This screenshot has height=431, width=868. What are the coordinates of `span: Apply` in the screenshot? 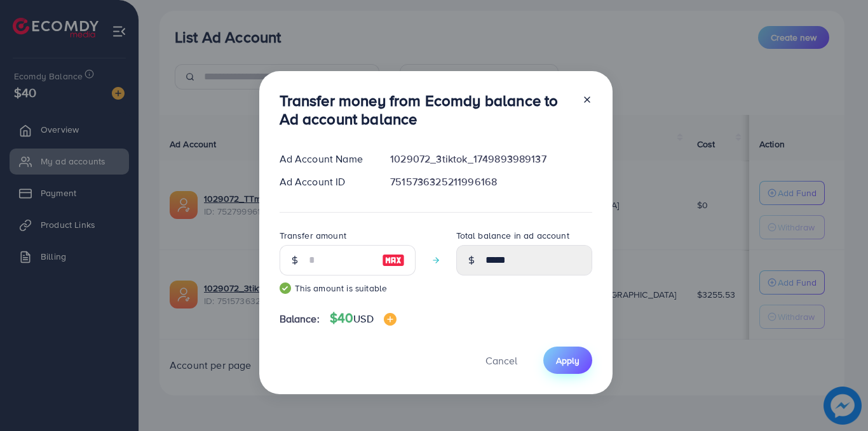 It's located at (568, 361).